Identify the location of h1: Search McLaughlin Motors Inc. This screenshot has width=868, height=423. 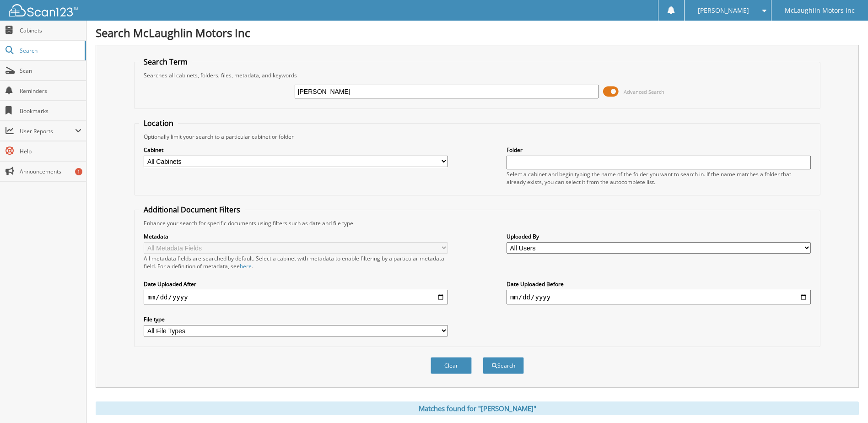
(477, 33).